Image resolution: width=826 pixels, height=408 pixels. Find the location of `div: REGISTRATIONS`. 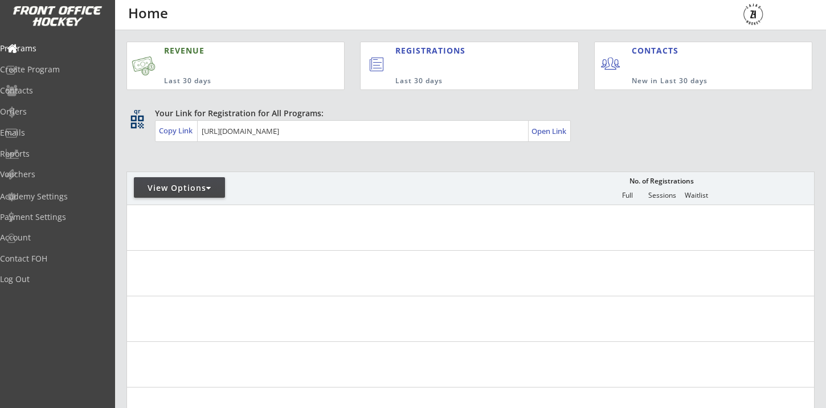

div: REGISTRATIONS is located at coordinates (461, 51).